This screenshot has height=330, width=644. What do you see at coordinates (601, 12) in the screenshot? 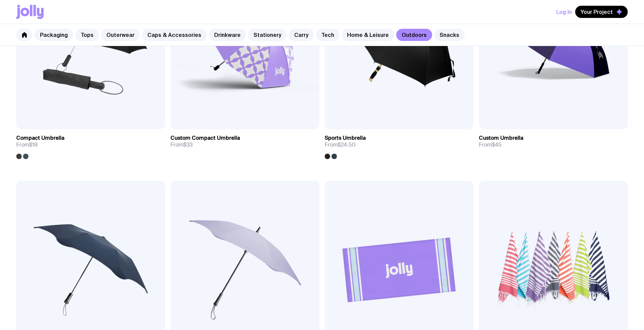
I see `button: Your Project` at bounding box center [601, 12].